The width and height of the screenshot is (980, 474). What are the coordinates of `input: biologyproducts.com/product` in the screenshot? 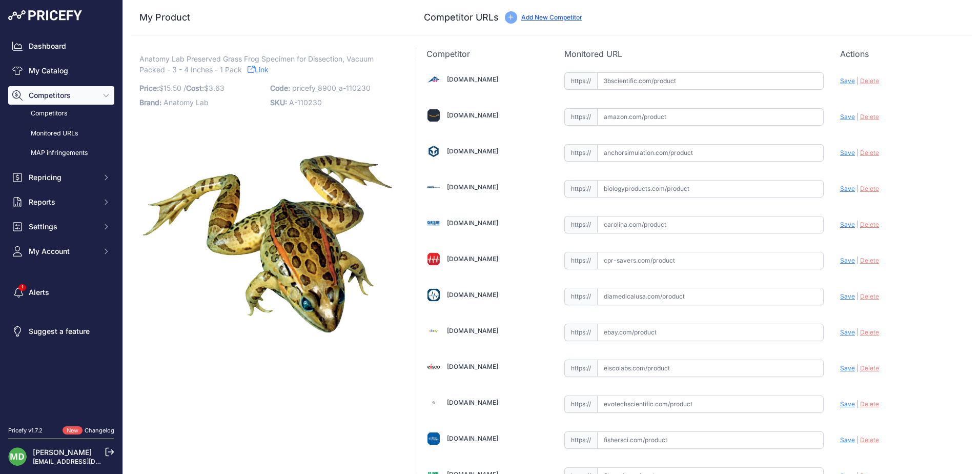 It's located at (710, 189).